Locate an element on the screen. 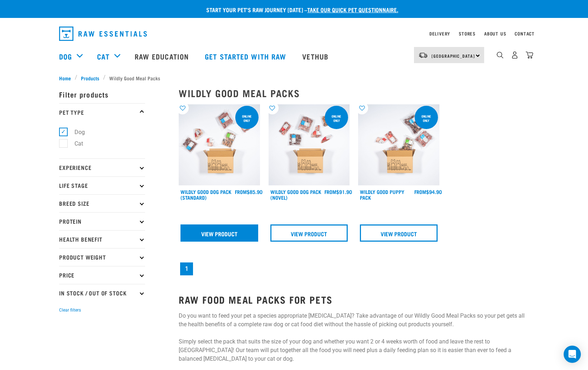  p: Protein is located at coordinates (102, 221).